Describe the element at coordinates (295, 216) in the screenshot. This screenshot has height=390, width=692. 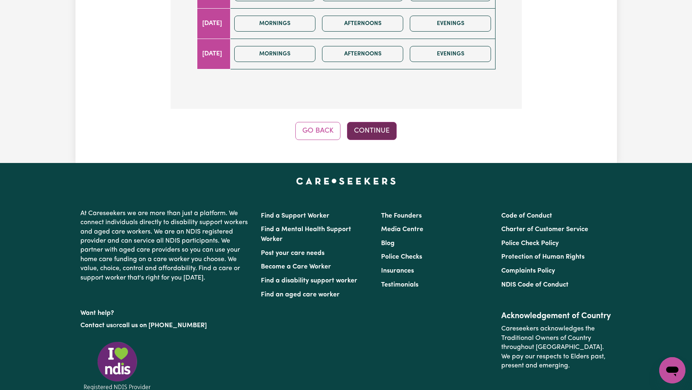
I see `a: Find a Support Worker` at that location.